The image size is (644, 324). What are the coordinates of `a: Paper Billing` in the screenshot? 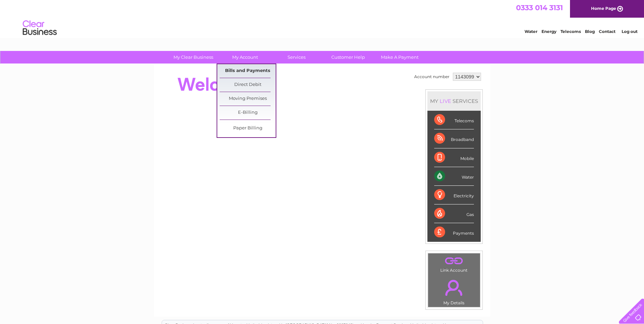 It's located at (247, 128).